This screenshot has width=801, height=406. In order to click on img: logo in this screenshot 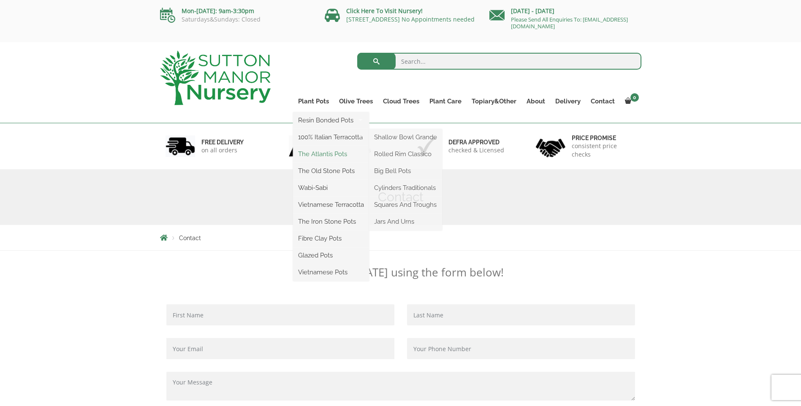, I will do `click(215, 78)`.